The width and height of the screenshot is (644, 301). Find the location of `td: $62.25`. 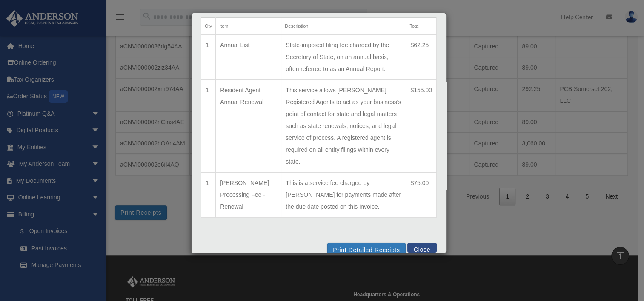

td: $62.25 is located at coordinates (422, 57).